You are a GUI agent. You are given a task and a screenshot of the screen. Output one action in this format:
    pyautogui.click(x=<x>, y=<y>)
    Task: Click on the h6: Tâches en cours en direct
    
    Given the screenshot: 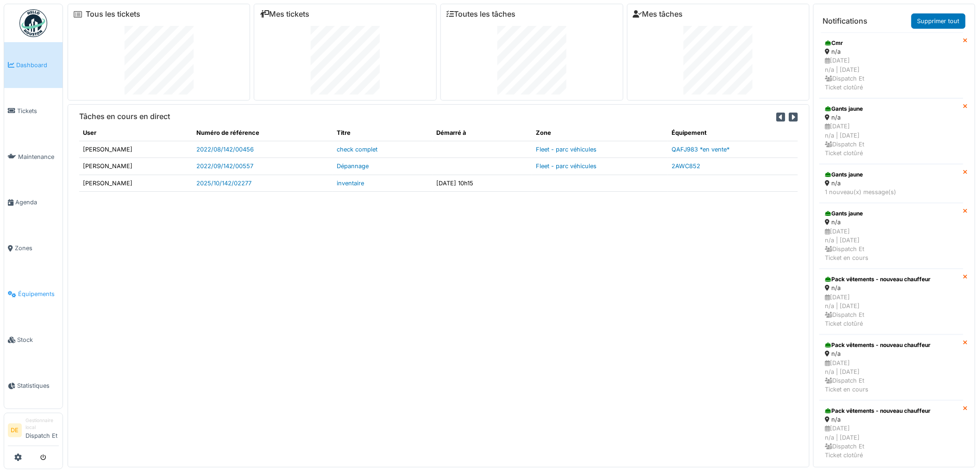 What is the action you would take?
    pyautogui.click(x=124, y=116)
    